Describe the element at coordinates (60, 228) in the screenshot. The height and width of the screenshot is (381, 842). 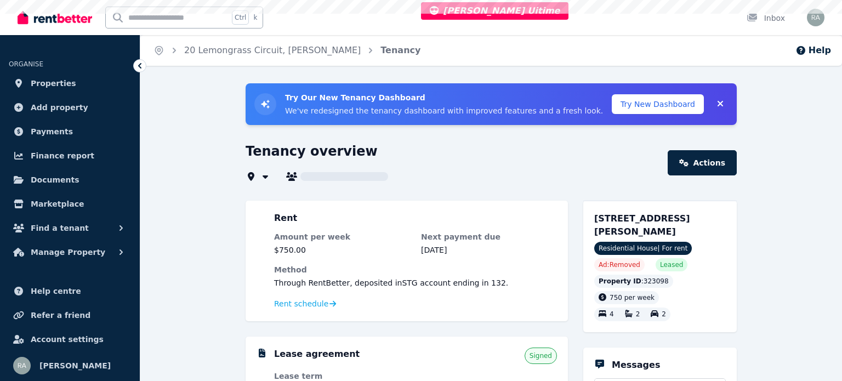
I see `span: Find a tenant` at that location.